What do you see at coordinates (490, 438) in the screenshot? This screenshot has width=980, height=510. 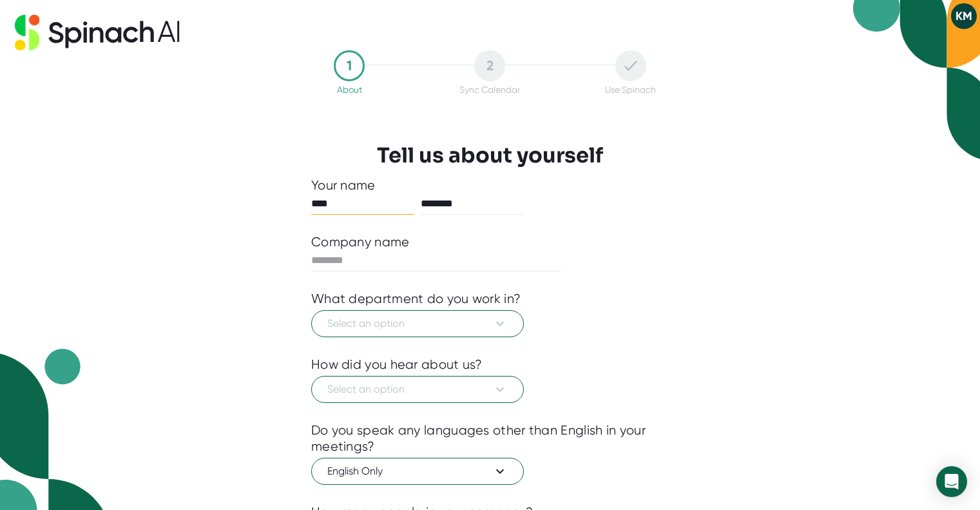 I see `div: Do you speak any languages other than English in your meetings?` at bounding box center [490, 438].